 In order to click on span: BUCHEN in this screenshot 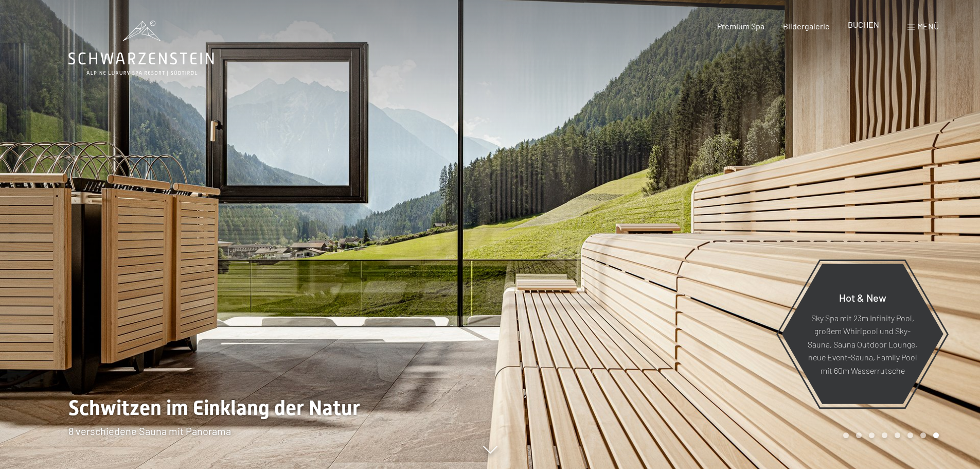, I will do `click(863, 24)`.